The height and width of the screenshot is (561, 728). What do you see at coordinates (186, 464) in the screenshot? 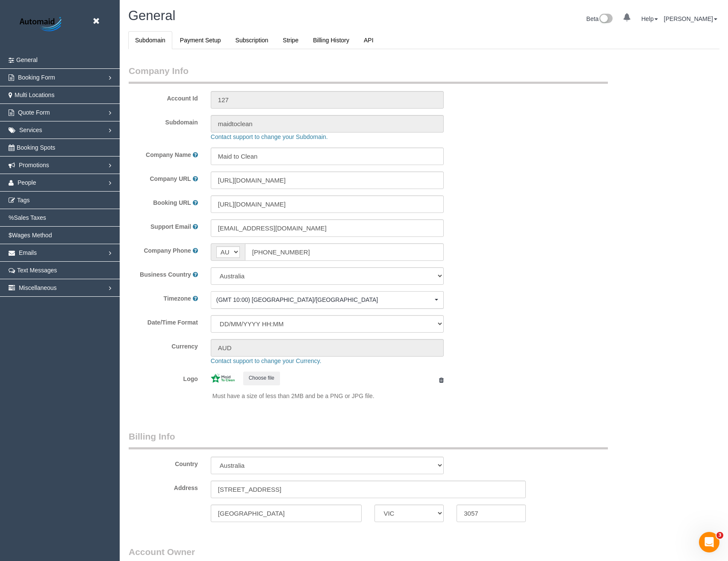
I see `label: Country` at bounding box center [186, 464].